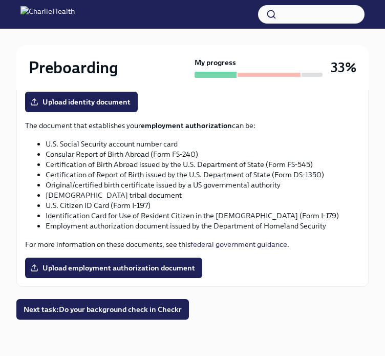 The width and height of the screenshot is (385, 356). Describe the element at coordinates (203, 144) in the screenshot. I see `li: U.S. Social Security account number card` at that location.